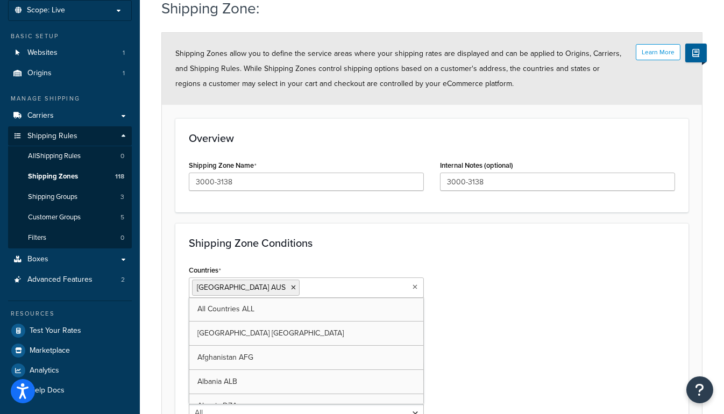  What do you see at coordinates (217, 405) in the screenshot?
I see `span: Algeria DZA` at bounding box center [217, 405].